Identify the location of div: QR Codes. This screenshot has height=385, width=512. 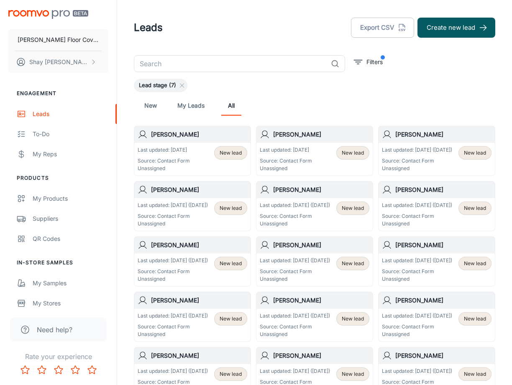
(70, 239).